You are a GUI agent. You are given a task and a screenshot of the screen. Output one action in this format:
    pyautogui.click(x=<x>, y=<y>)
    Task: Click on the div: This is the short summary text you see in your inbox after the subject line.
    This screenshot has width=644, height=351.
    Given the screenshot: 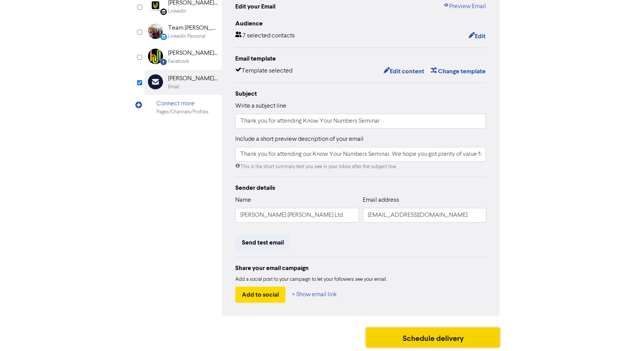 What is the action you would take?
    pyautogui.click(x=361, y=167)
    